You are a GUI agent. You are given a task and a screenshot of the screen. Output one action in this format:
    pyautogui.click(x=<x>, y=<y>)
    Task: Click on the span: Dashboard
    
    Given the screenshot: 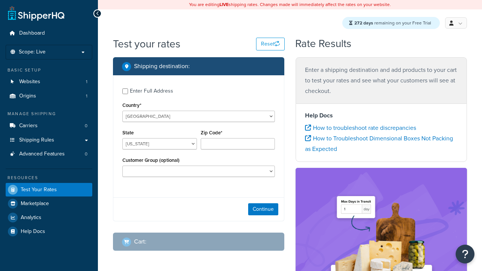 What is the action you would take?
    pyautogui.click(x=32, y=33)
    